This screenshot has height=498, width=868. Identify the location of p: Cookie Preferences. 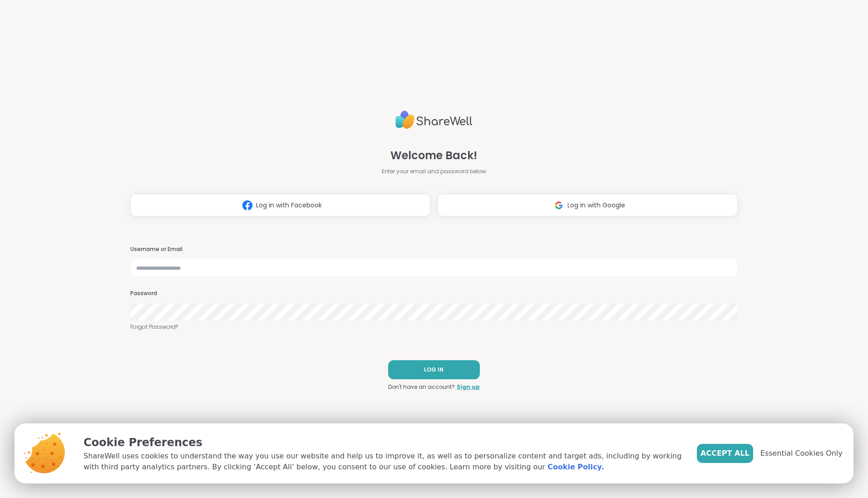
(383, 443).